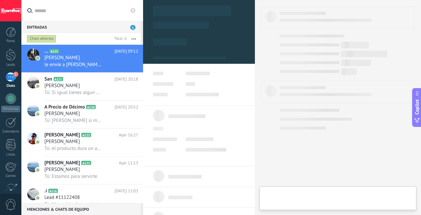 This screenshot has width=421, height=215. Describe the element at coordinates (62, 198) in the screenshot. I see `span: Lead #11122408` at that location.